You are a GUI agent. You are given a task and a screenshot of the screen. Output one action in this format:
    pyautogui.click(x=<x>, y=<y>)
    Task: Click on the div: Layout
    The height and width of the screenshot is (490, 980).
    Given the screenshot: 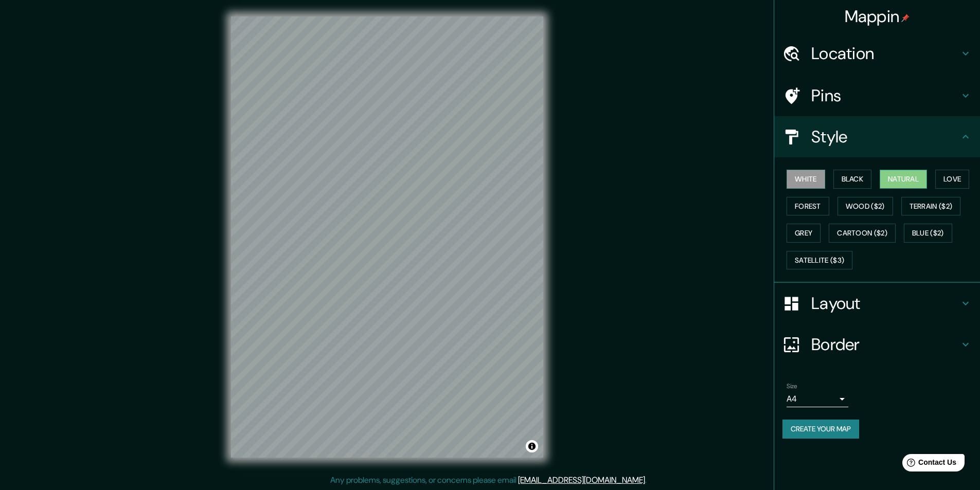 What is the action you would take?
    pyautogui.click(x=877, y=304)
    